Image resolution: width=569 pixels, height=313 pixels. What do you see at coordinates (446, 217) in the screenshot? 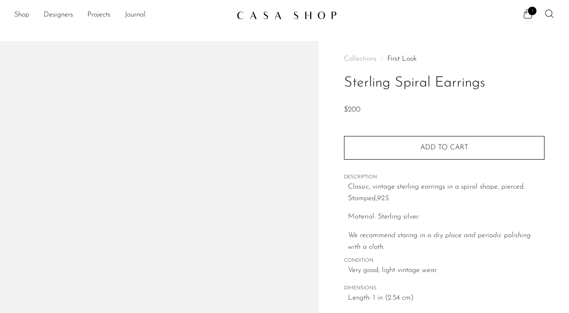
I see `p: Material: Sterling silver.` at bounding box center [446, 217].